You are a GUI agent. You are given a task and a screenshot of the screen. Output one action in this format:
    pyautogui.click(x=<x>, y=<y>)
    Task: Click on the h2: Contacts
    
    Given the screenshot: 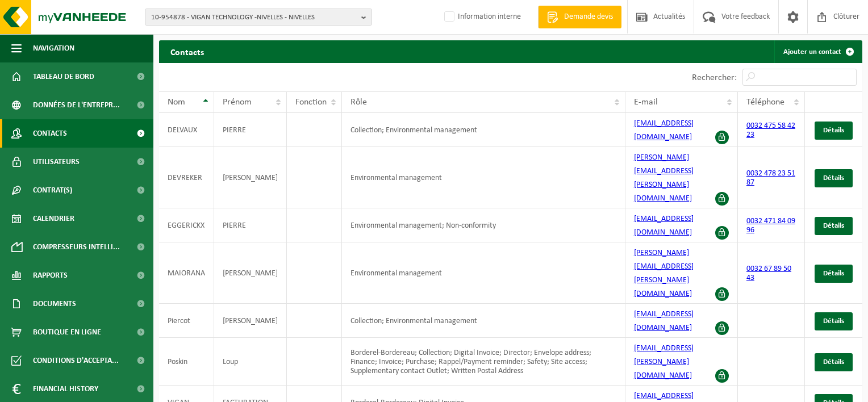 What is the action you would take?
    pyautogui.click(x=187, y=51)
    